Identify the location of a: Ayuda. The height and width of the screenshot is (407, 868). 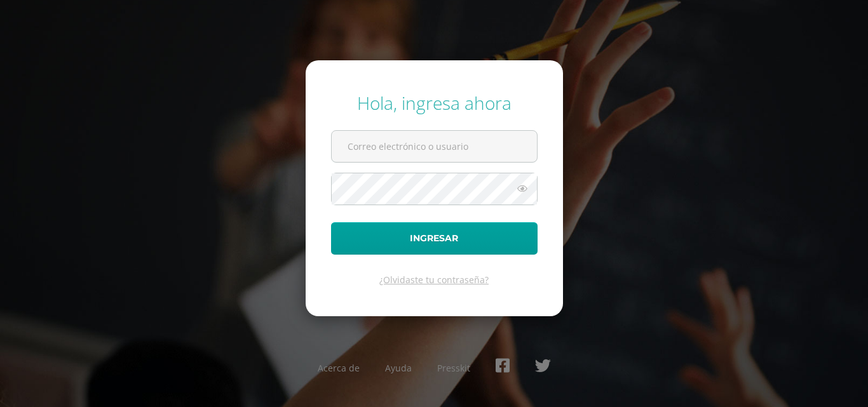
(398, 367).